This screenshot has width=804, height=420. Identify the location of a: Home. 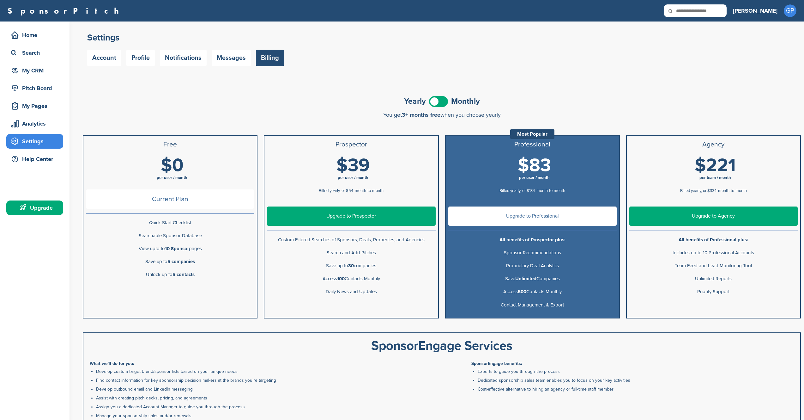
(35, 35).